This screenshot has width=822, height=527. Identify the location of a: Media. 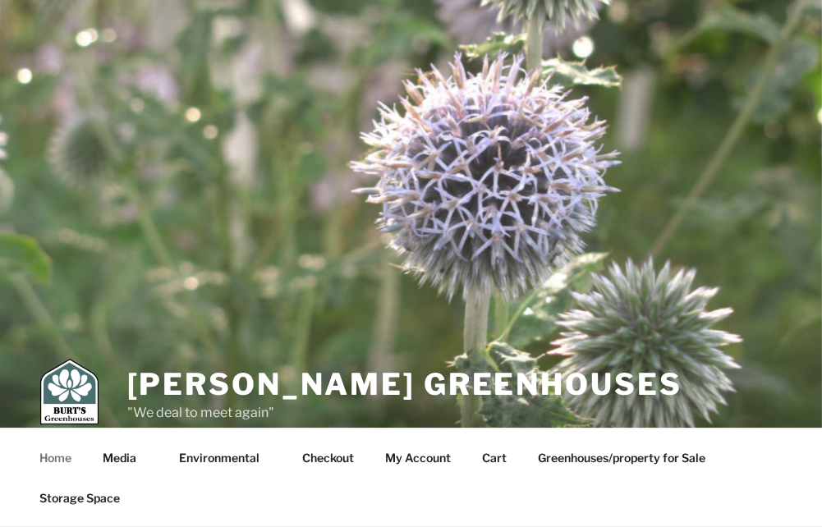
(126, 457).